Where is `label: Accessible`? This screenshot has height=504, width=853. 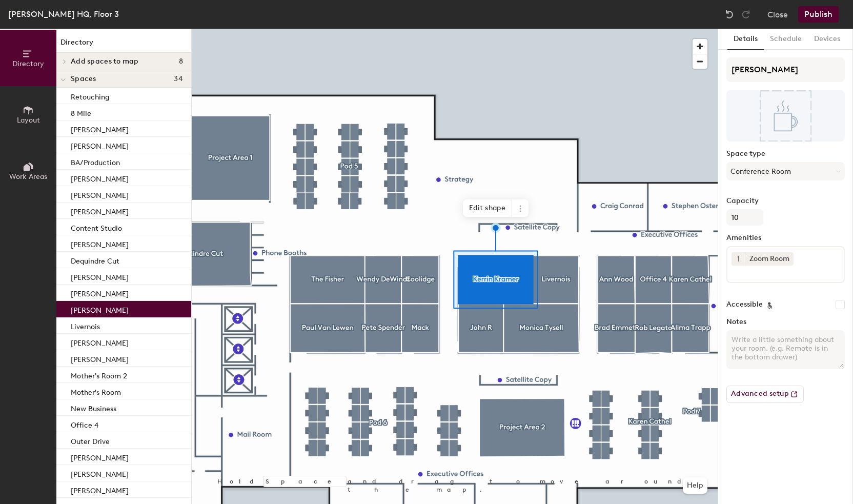
label: Accessible is located at coordinates (745, 305).